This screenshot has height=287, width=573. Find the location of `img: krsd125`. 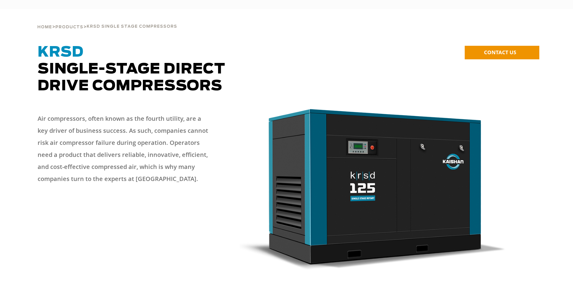

img: krsd125 is located at coordinates (373, 188).